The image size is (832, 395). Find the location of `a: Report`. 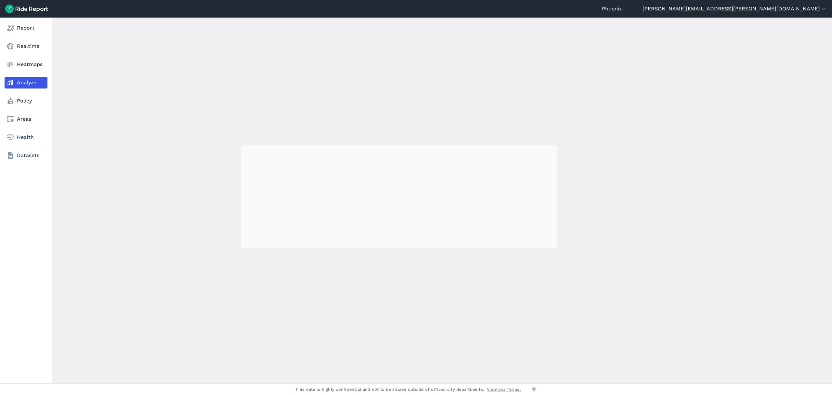

a: Report is located at coordinates (26, 28).